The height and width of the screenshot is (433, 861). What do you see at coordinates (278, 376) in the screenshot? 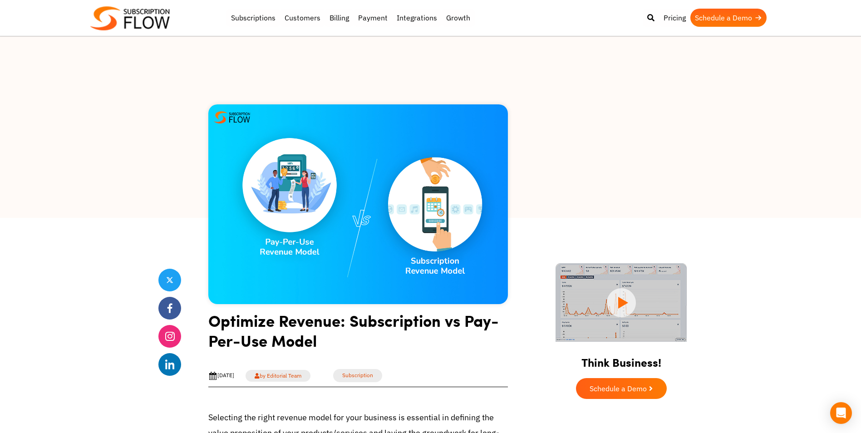
I see `a: by Editorial Team` at bounding box center [278, 376].